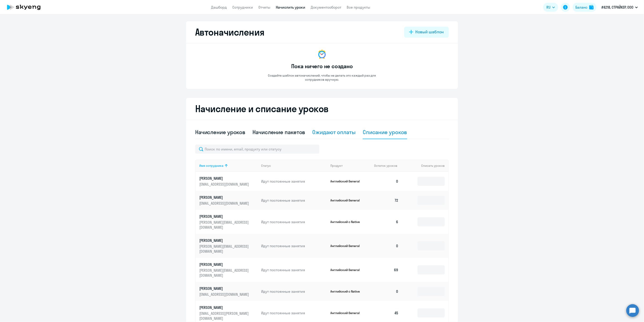  What do you see at coordinates (617, 7) in the screenshot?
I see `p: #4218, СТРАЙКЕР, ООО` at bounding box center [617, 7].